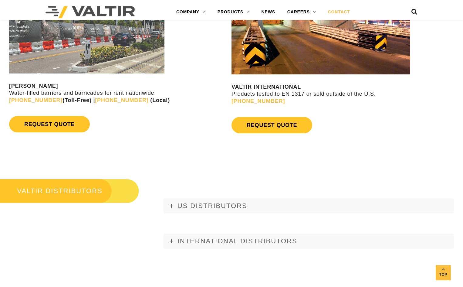 The image size is (463, 287). Describe the element at coordinates (309, 241) in the screenshot. I see `a: INTERNATIONAL DISTRIBUTORS` at that location.